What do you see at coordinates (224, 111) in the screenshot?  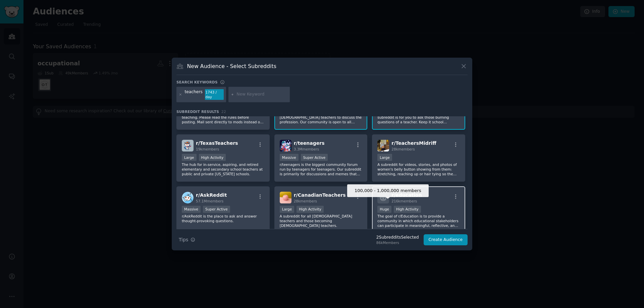 I see `span: 22` at bounding box center [224, 111].